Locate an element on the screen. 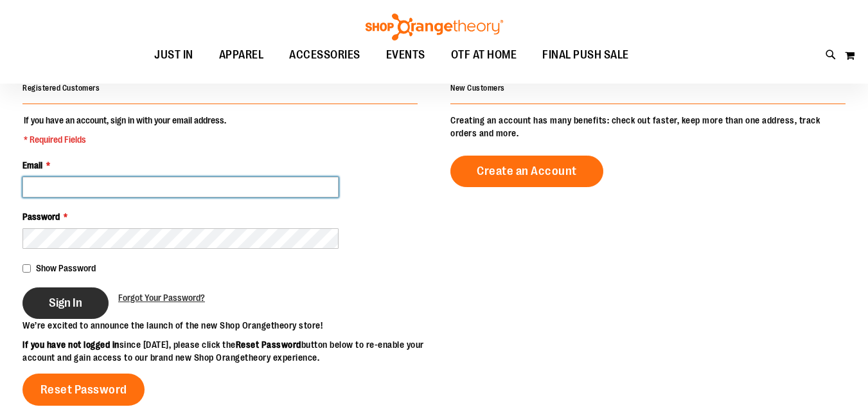  p: We’re excited to announce the launch of the new Shop Orangetheory store! is located at coordinates (228, 325).